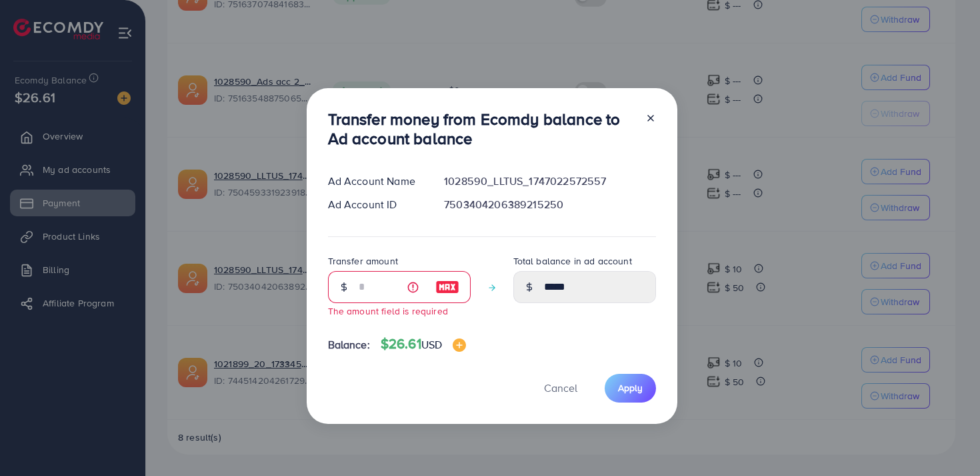 The height and width of the screenshot is (476, 980). I want to click on div: Ad Account ID, so click(376, 204).